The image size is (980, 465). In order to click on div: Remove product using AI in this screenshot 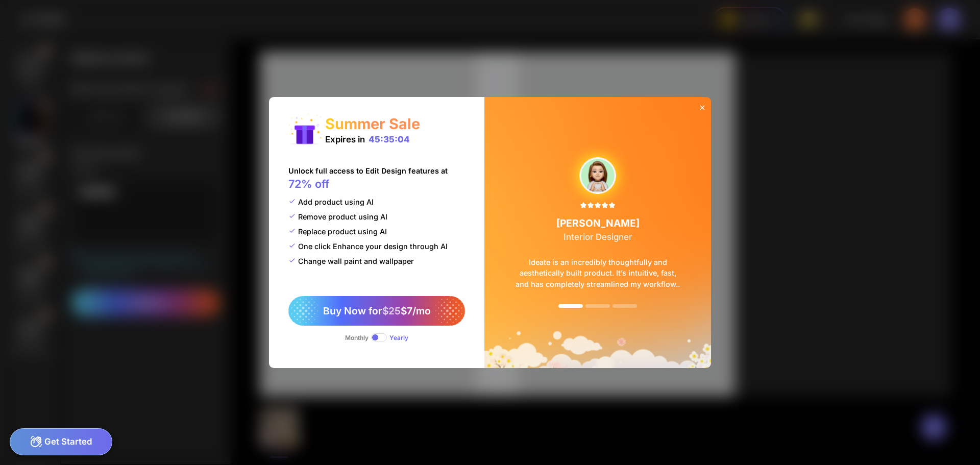, I will do `click(338, 216)`.